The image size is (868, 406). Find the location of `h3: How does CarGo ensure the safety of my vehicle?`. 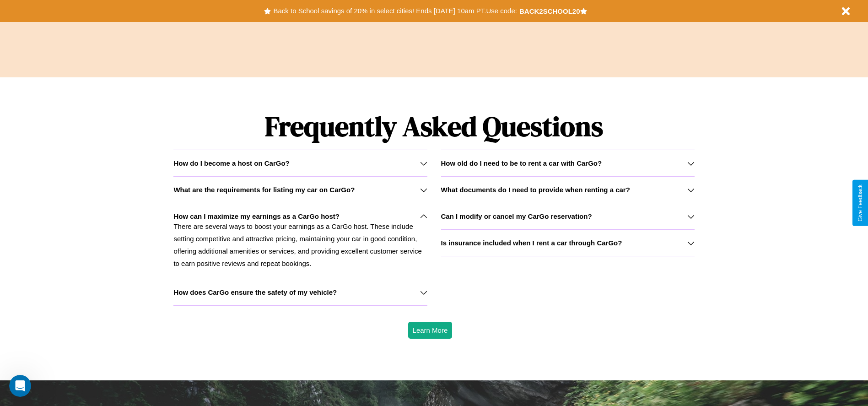

h3: How does CarGo ensure the safety of my vehicle? is located at coordinates (255, 292).